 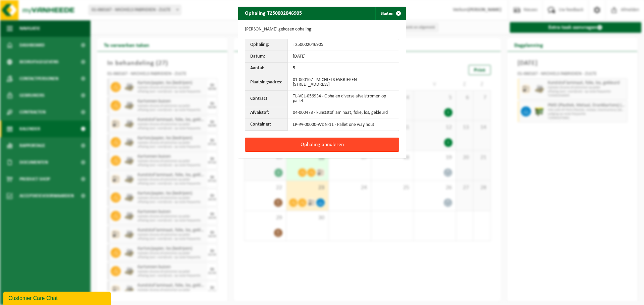 I want to click on th: Plaatsingsadres:, so click(x=266, y=83).